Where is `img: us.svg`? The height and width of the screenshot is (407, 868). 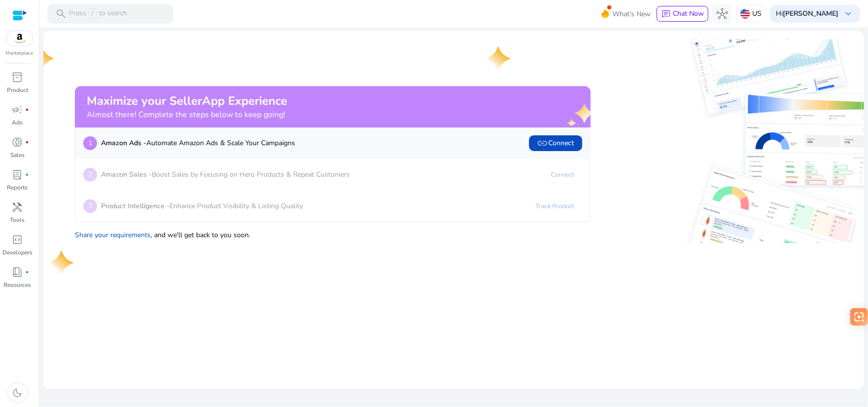
img: us.svg is located at coordinates (746, 14).